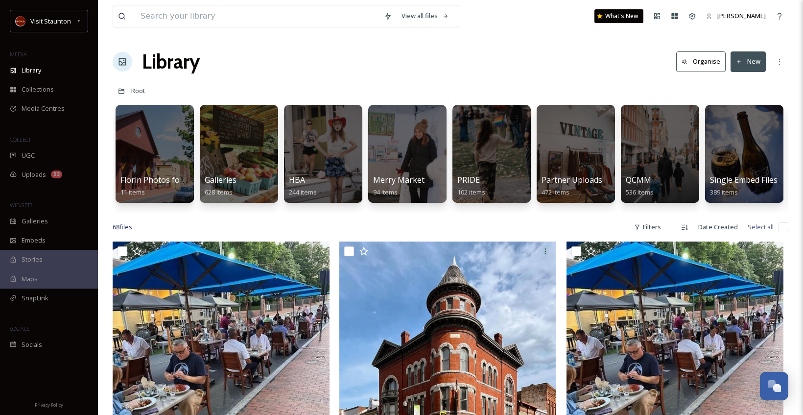  What do you see at coordinates (20, 139) in the screenshot?
I see `span: COLLECT` at bounding box center [20, 139].